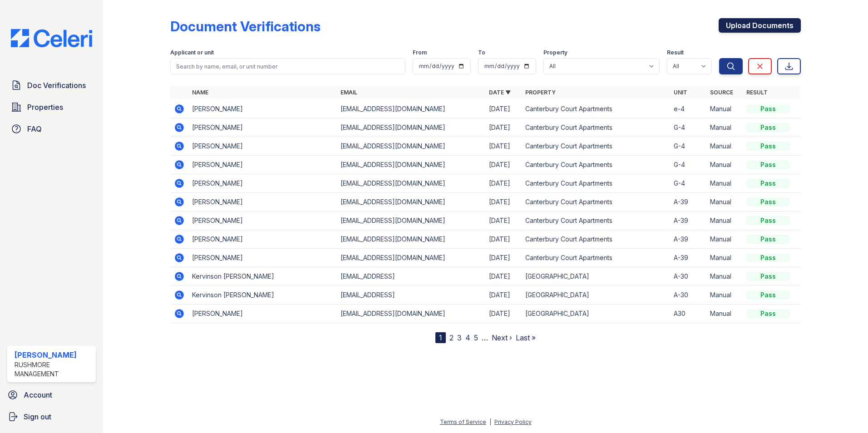 The image size is (868, 433). I want to click on span: Account, so click(37, 395).